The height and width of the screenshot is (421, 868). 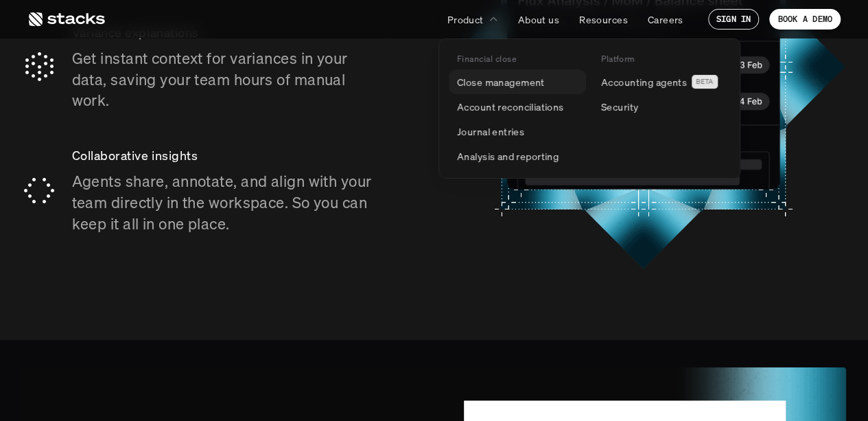 I want to click on p: Product, so click(x=465, y=19).